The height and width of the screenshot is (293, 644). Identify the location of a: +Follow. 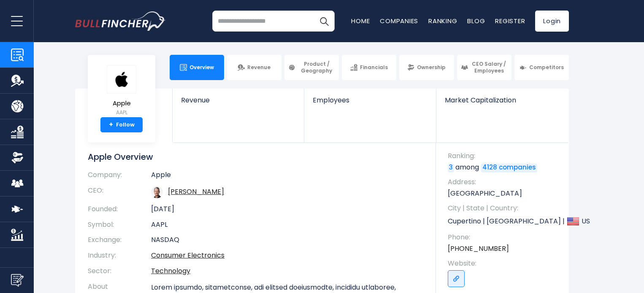
(122, 125).